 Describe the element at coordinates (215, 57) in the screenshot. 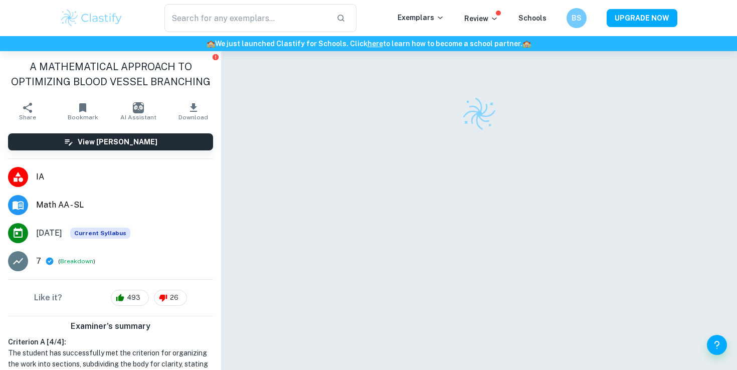

I see `button: Report issue` at that location.